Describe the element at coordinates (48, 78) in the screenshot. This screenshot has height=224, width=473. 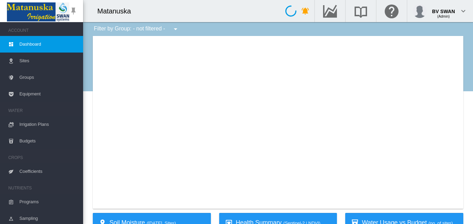
I see `span: Groups` at that location.